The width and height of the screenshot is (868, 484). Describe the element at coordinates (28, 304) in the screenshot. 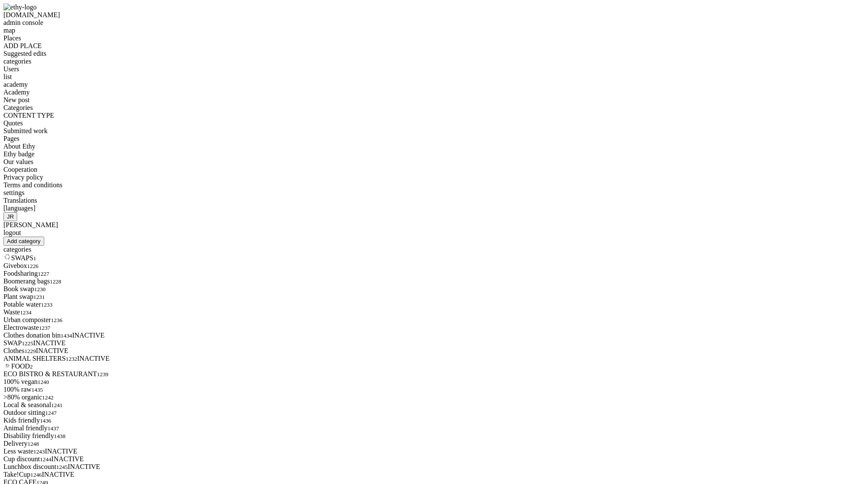

I see `span: Potable water` at that location.